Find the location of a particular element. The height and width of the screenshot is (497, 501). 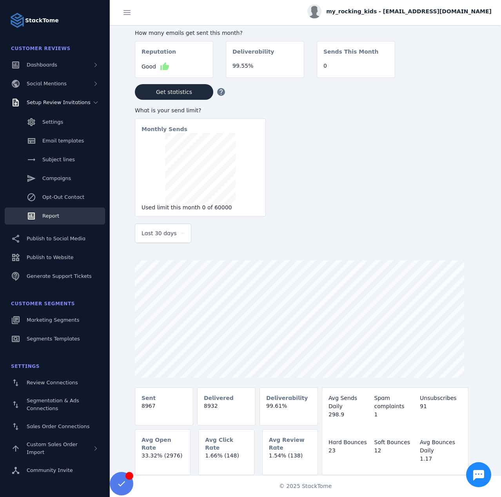

div: Spam complaints is located at coordinates (395, 403).